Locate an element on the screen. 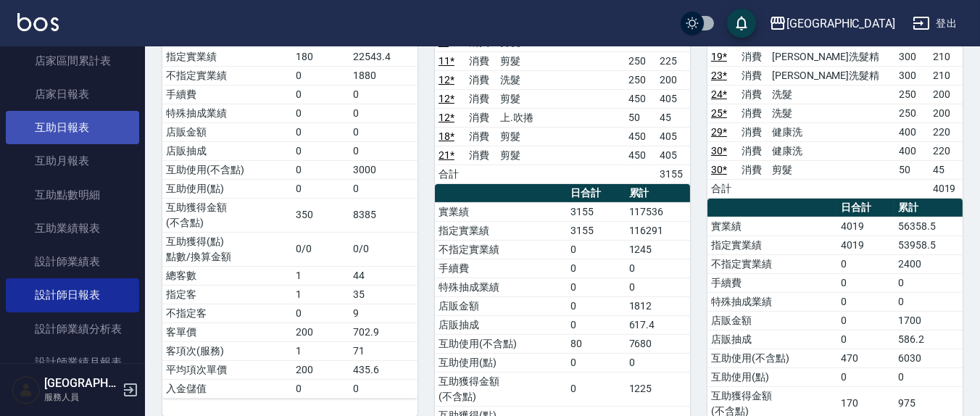 This screenshot has height=416, width=980. td: 店販金額 is located at coordinates (501, 306).